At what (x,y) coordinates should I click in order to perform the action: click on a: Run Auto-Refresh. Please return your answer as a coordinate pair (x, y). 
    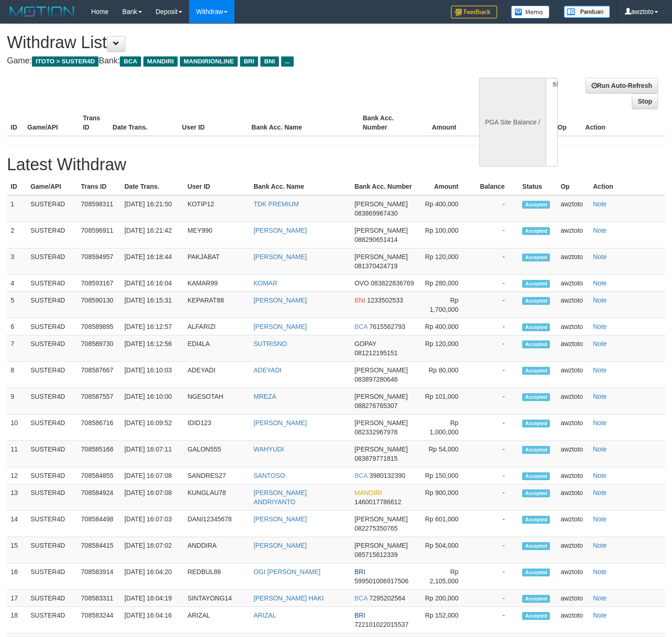
    Looking at the image, I should click on (622, 86).